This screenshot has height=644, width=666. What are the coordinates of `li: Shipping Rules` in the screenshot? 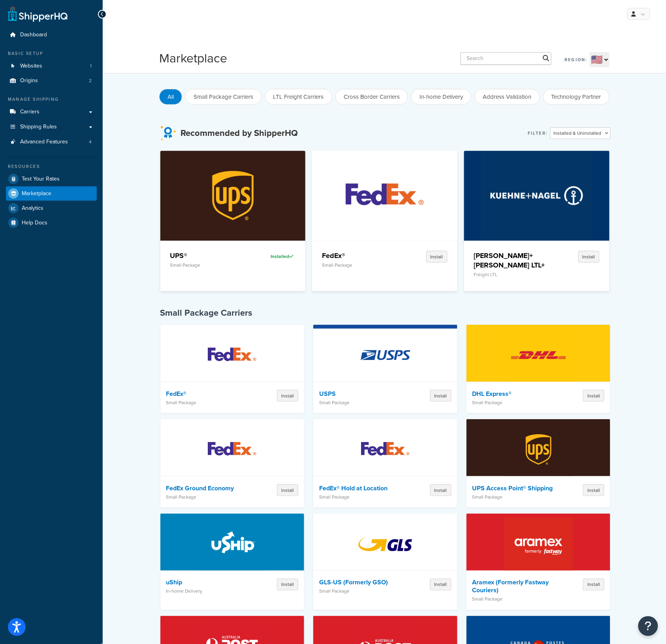 It's located at (51, 127).